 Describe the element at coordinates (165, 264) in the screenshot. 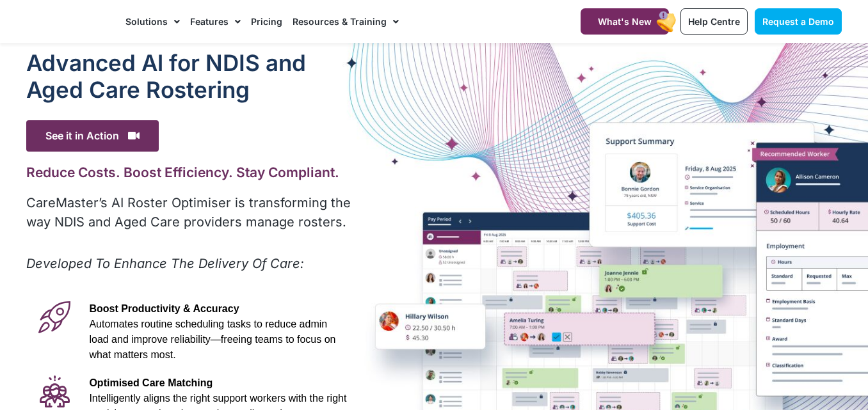

I see `em: Developed To Enhance The Delivery Of Care:` at that location.